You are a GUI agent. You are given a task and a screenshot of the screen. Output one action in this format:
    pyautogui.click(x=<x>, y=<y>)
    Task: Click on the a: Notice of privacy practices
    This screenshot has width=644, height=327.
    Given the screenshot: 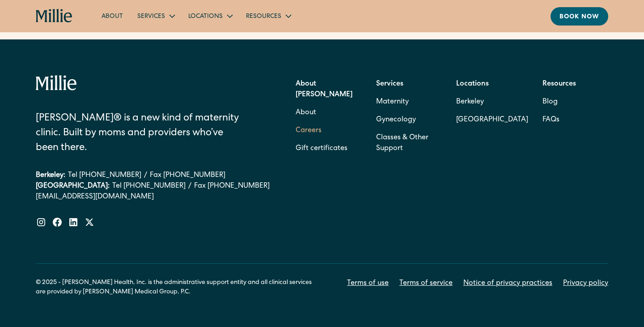 What is the action you would take?
    pyautogui.click(x=508, y=283)
    